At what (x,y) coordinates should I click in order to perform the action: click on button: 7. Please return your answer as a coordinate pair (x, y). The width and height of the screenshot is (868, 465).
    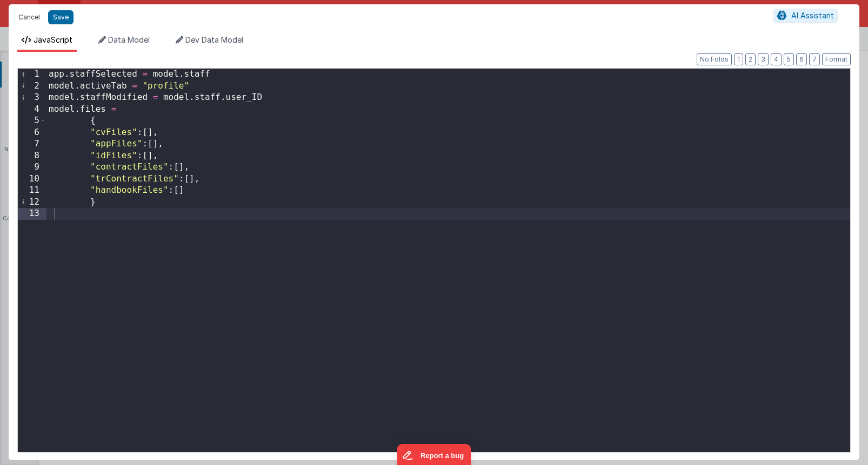
    Looking at the image, I should click on (814, 59).